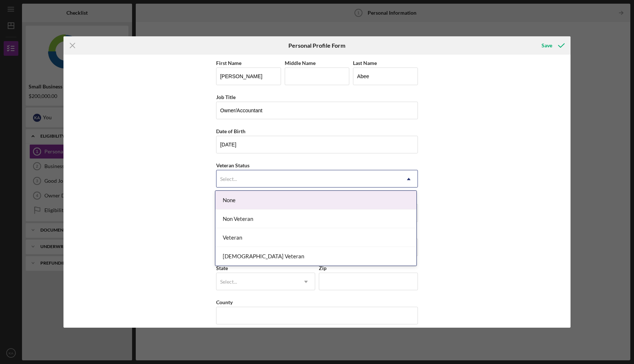 Image resolution: width=634 pixels, height=364 pixels. Describe the element at coordinates (226, 97) in the screenshot. I see `label: Job Title` at that location.